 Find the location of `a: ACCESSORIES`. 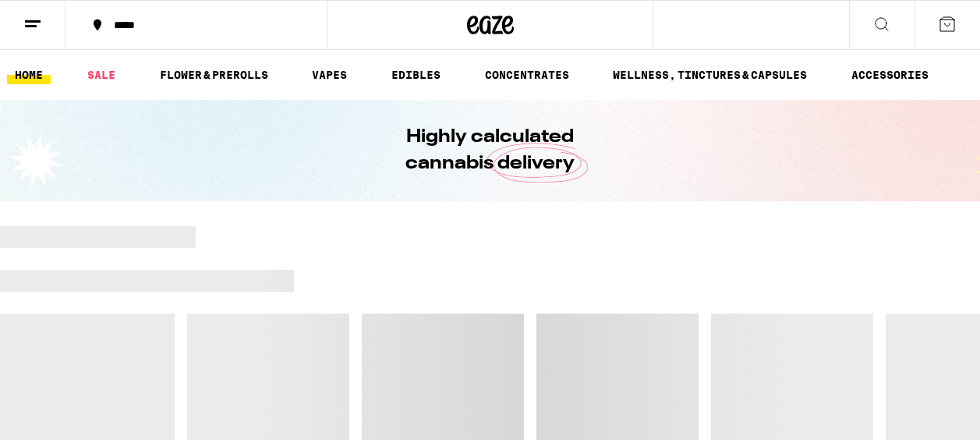

a: ACCESSORIES is located at coordinates (890, 75).